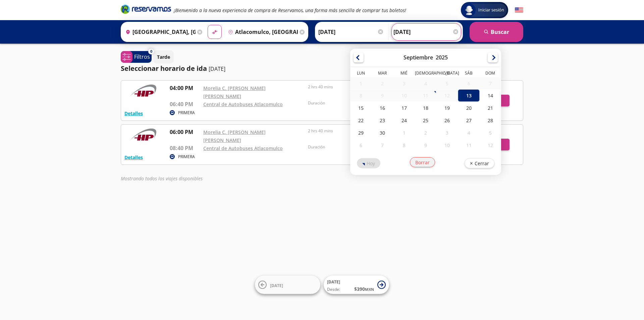 This screenshot has width=644, height=320. What do you see at coordinates (469, 83) in the screenshot?
I see `div: 06-Sep-25` at bounding box center [469, 83].